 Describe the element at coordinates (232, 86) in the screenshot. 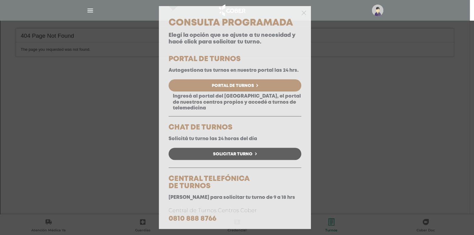

I see `span: Portal de Turnos` at that location.